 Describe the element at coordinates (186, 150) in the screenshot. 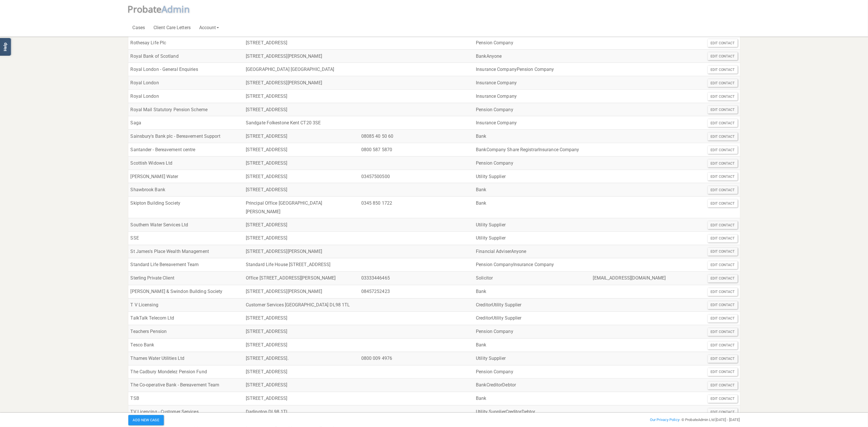

I see `td: Santander - Bereavement centre` at that location.